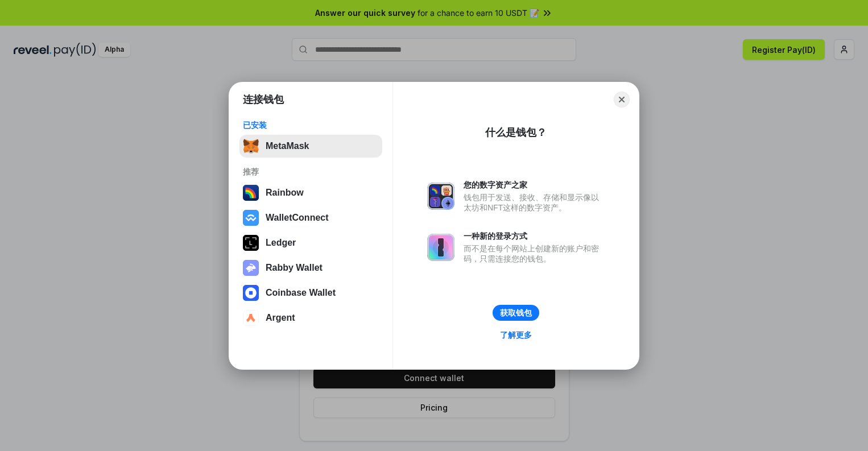 The image size is (868, 451). I want to click on div: 已安装, so click(311, 125).